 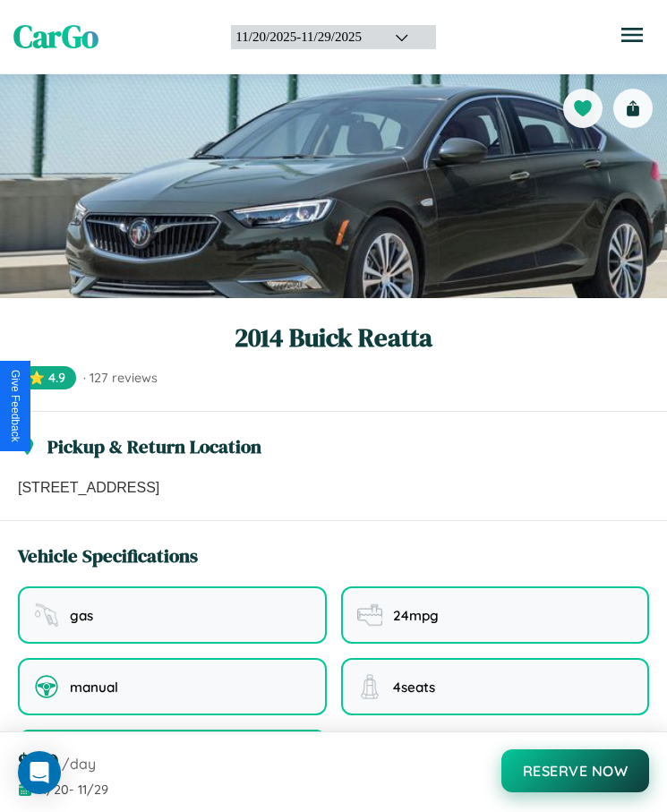 I want to click on span: gas, so click(x=81, y=615).